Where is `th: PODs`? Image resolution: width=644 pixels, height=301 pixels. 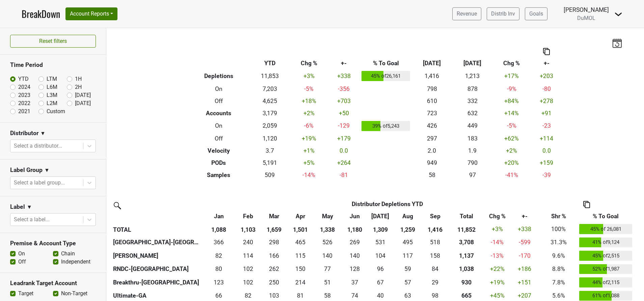
th: PODs is located at coordinates (219, 163).